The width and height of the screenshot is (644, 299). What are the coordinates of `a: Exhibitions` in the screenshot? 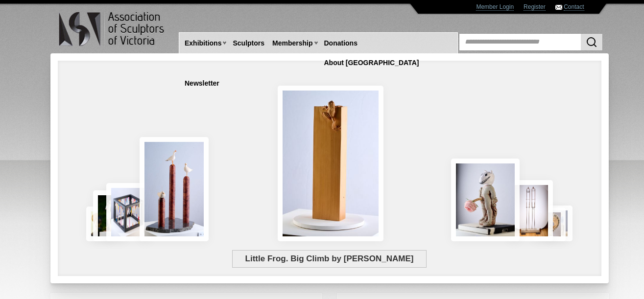 It's located at (203, 43).